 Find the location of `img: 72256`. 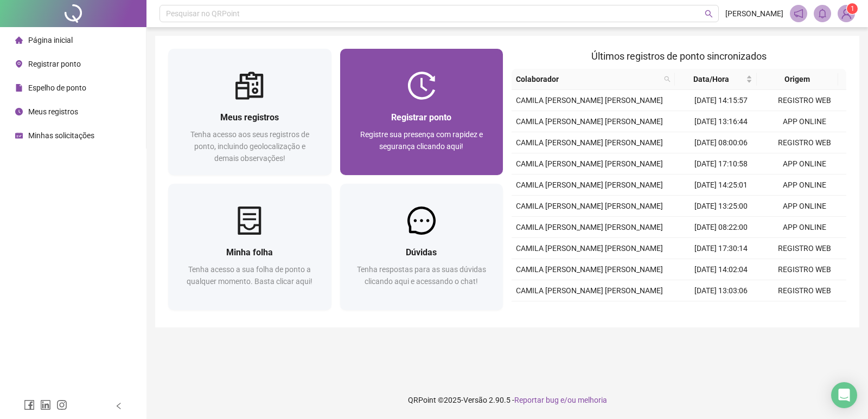

img: 72256 is located at coordinates (846, 13).